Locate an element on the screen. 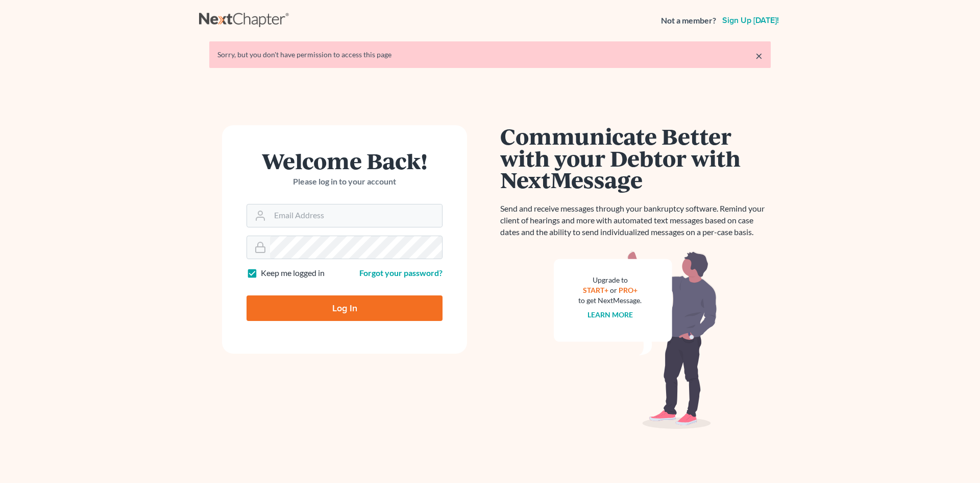 The height and width of the screenshot is (483, 980). a: Learn more is located at coordinates (610, 315).